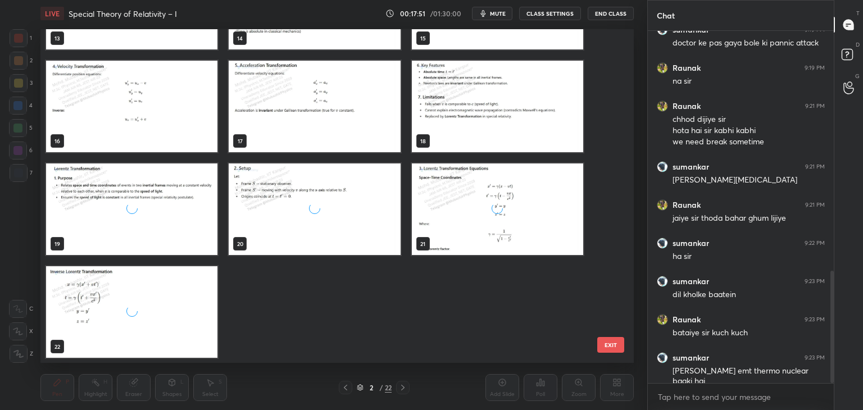  What do you see at coordinates (815, 68) in the screenshot?
I see `div: 9:19 PM` at bounding box center [815, 68].